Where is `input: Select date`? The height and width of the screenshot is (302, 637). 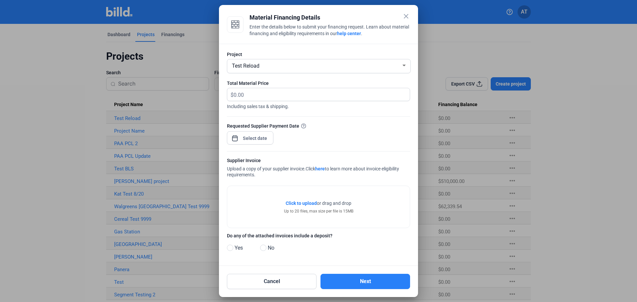 input: Select date is located at coordinates (255, 138).